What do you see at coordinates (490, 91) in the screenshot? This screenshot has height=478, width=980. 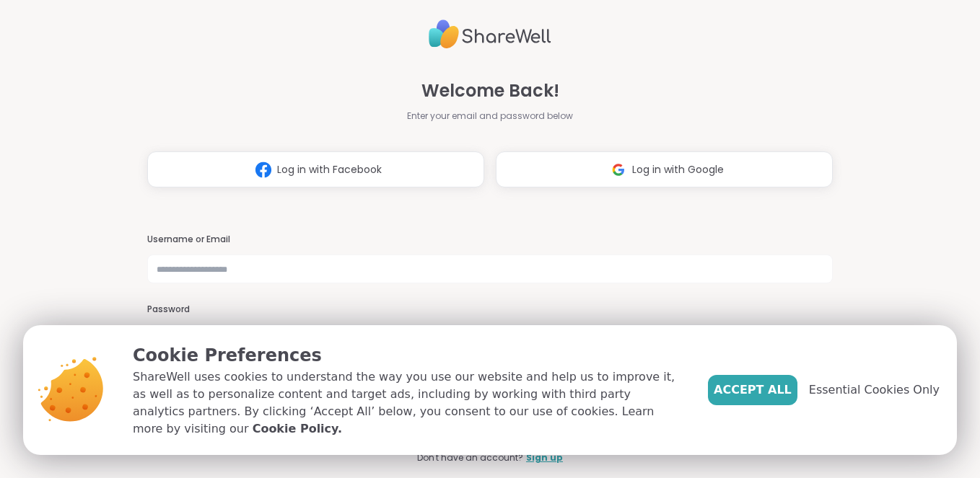 I see `span: Welcome Back!` at bounding box center [490, 91].